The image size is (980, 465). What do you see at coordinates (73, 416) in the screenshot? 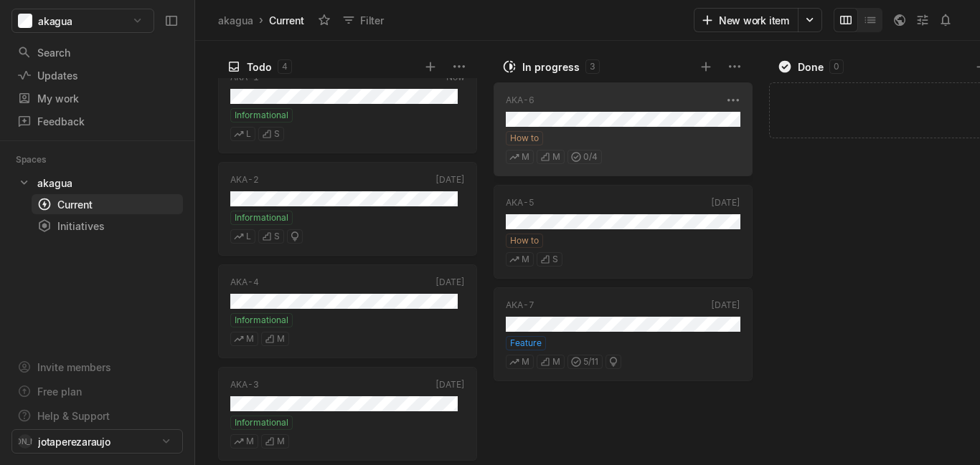
I see `div: Help & Support` at bounding box center [73, 416].